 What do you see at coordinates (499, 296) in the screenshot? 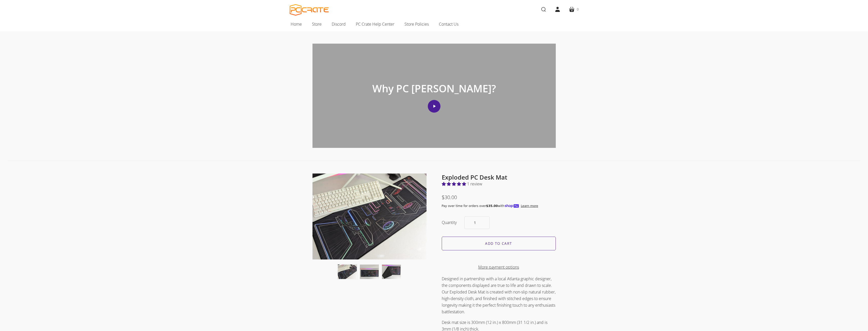
I see `p: Designed in partnership with a local Atlanta graphic designer, the components displayed are true ...` at bounding box center [499, 296].